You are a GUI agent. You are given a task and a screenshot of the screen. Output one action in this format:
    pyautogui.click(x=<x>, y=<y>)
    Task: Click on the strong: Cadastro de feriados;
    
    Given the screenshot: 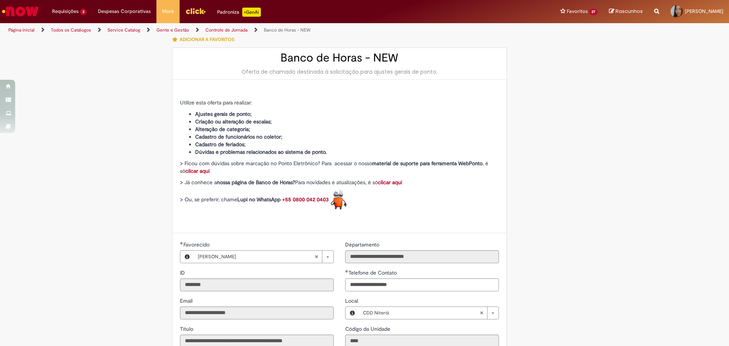 What is the action you would take?
    pyautogui.click(x=220, y=144)
    